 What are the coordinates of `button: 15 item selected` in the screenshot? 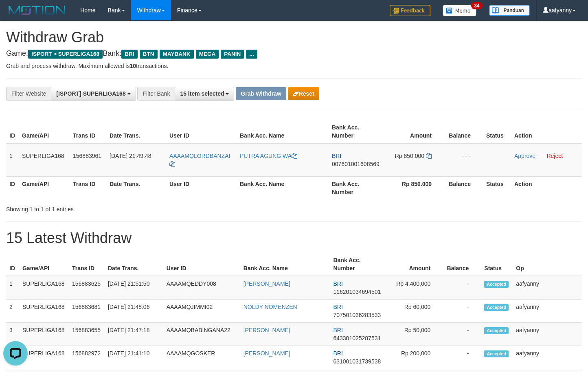 It's located at (205, 93).